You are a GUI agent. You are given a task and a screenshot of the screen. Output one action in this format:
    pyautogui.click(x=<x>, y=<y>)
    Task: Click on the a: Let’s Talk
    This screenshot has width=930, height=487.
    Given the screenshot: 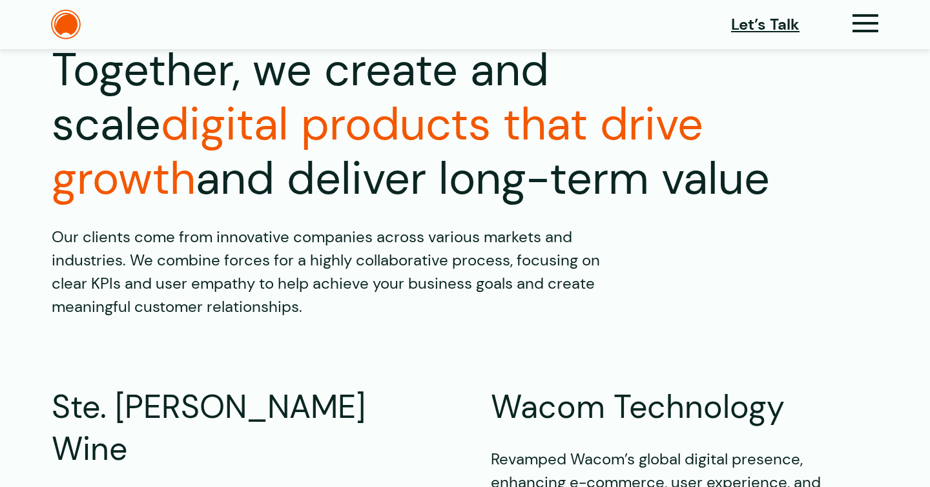 What is the action you would take?
    pyautogui.click(x=766, y=25)
    